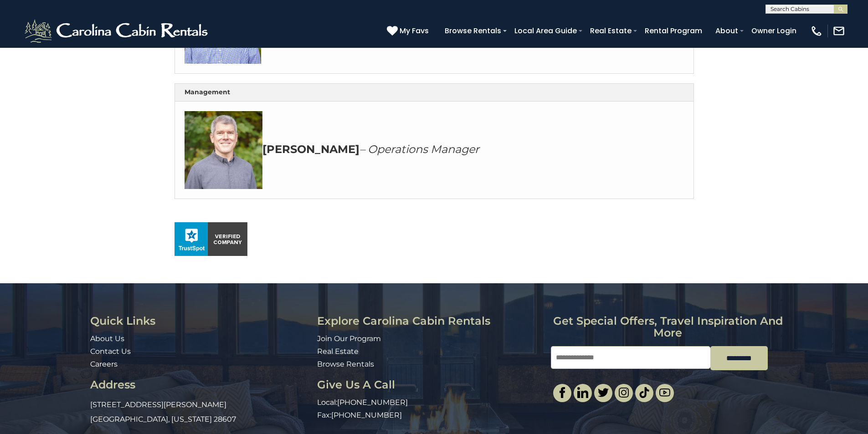 The image size is (868, 434). Describe the element at coordinates (817, 31) in the screenshot. I see `img: phone-regular-white.png` at that location.